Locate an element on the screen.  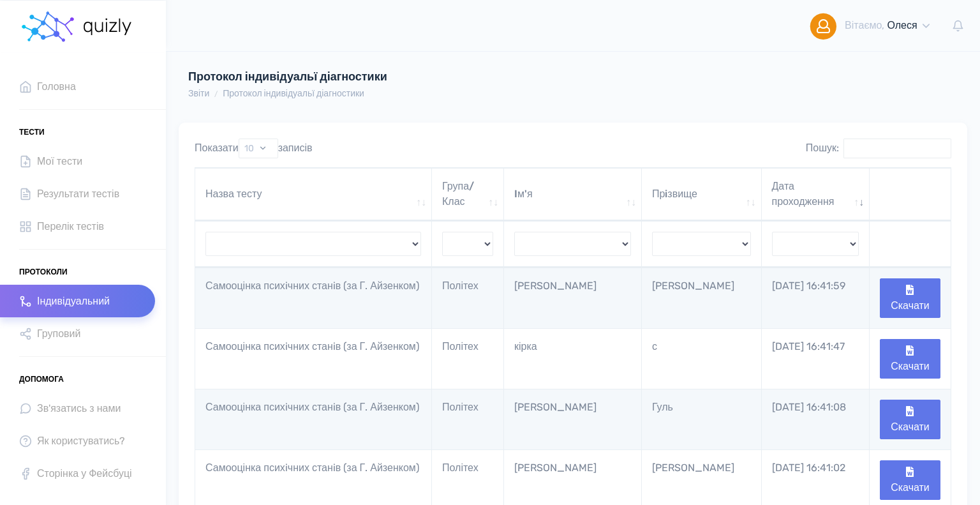
li: Протокол індивідуальї діагностики is located at coordinates (286, 93).